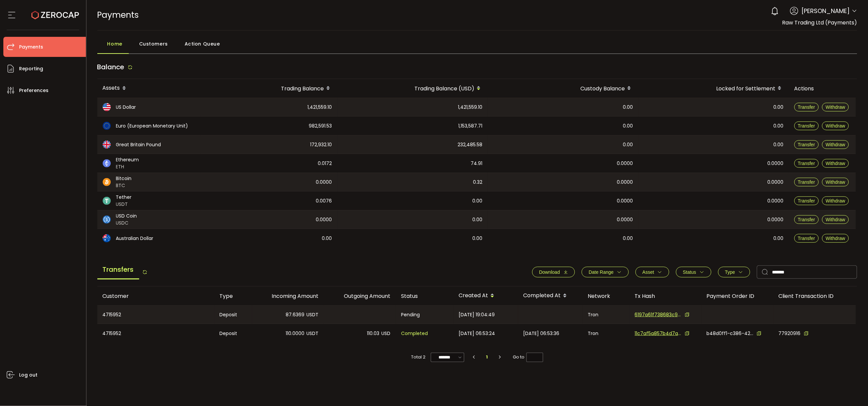 This screenshot has height=406, width=868. Describe the element at coordinates (31, 69) in the screenshot. I see `span: Reporting` at that location.